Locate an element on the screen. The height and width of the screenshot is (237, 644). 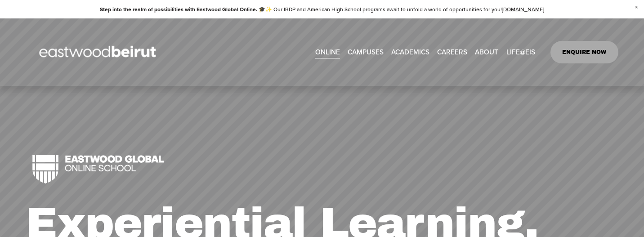
a: CAREERS is located at coordinates (452, 52).